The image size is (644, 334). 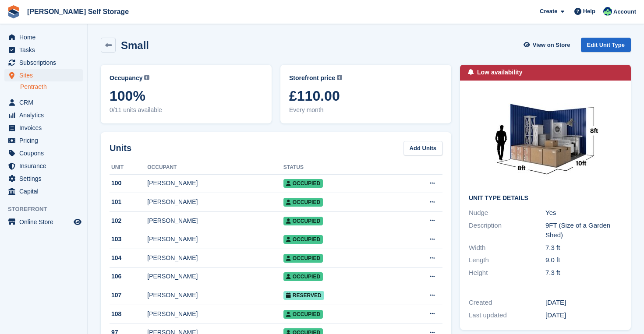 What do you see at coordinates (14, 12) in the screenshot?
I see `img: stora-icon-8386f47178a22dfd0bd8f6a31ec36ba5ce8667c1dd55bd0f319d3a0aa187defe.svg` at bounding box center [14, 12].